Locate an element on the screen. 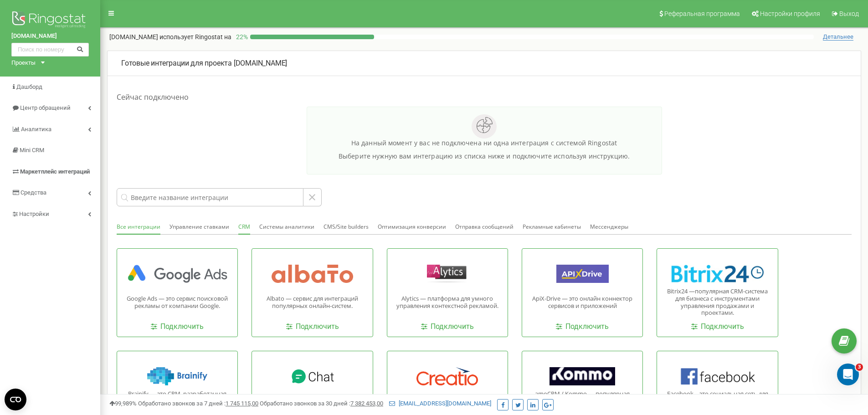  span: Mini CRM is located at coordinates (32, 150).